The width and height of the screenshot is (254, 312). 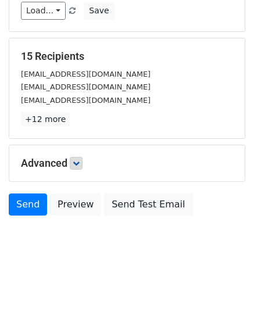 What do you see at coordinates (75, 204) in the screenshot?
I see `a: Preview` at bounding box center [75, 204].